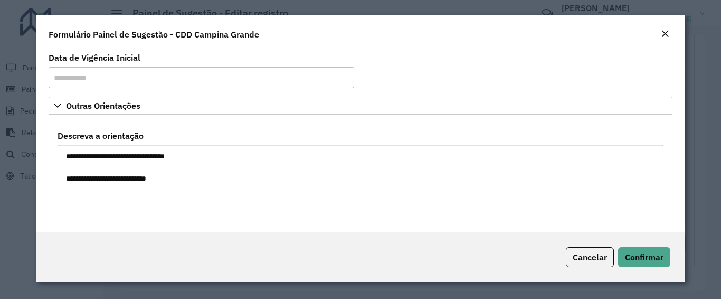 The image size is (721, 299). I want to click on button: Close, so click(665, 34).